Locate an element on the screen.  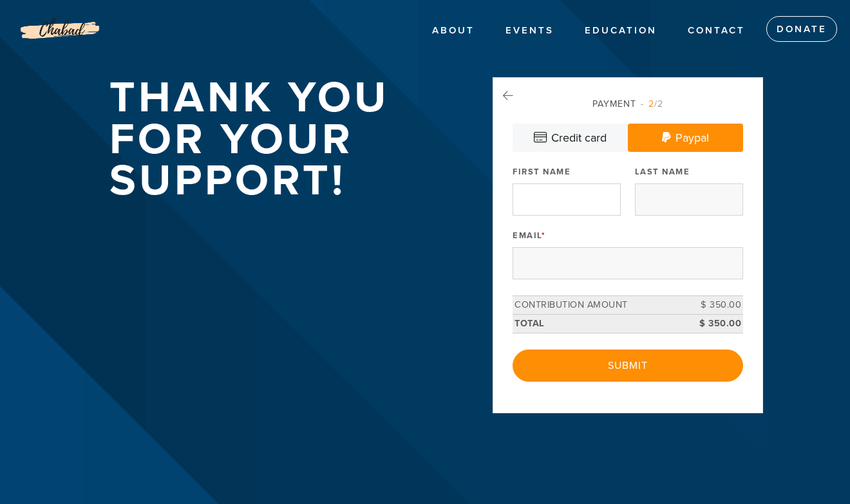
a: ABOUT is located at coordinates (453, 31).